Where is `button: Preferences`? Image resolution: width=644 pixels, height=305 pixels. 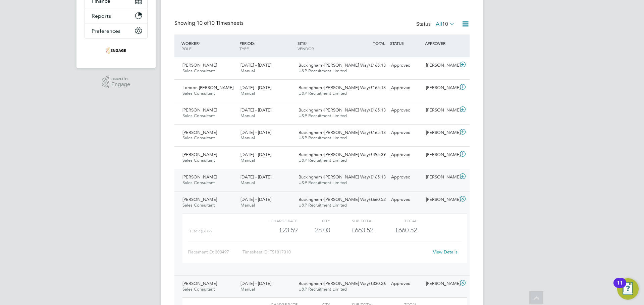 button: Preferences is located at coordinates (116, 31).